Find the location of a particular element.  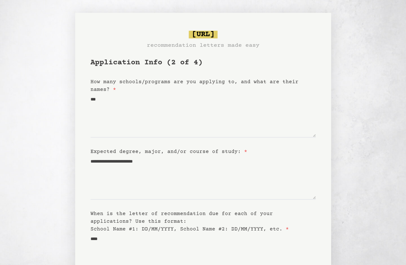

h3: recommendation letters made easy is located at coordinates (203, 45).